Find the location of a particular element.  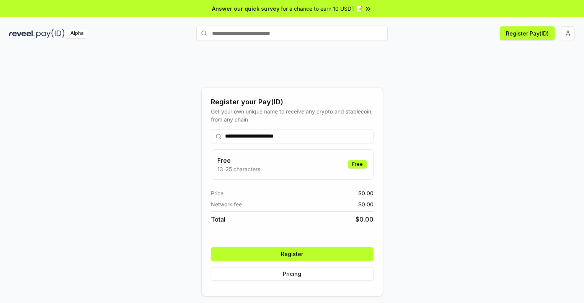

span: for a chance to earn 10 USDT 📝 is located at coordinates (322, 8).